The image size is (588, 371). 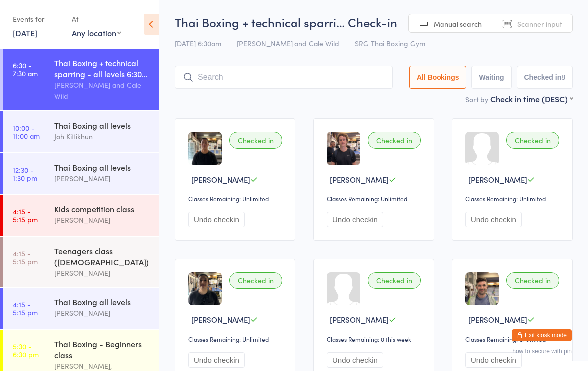 I want to click on h2: Thai Boxing + technical sparri… Check-in, so click(x=373, y=22).